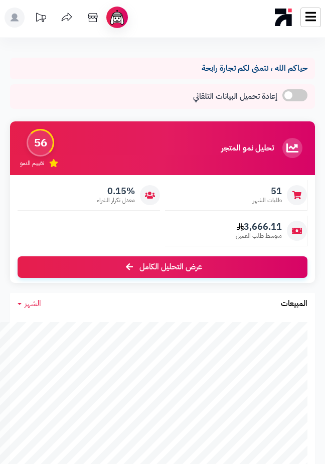 This screenshot has height=464, width=325. I want to click on span: تقييم النمو, so click(32, 163).